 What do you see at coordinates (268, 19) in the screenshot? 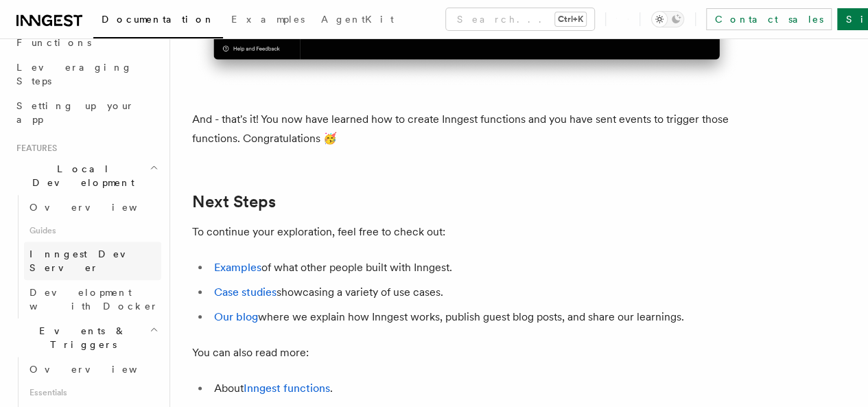
I see `span: Examples` at bounding box center [268, 19].